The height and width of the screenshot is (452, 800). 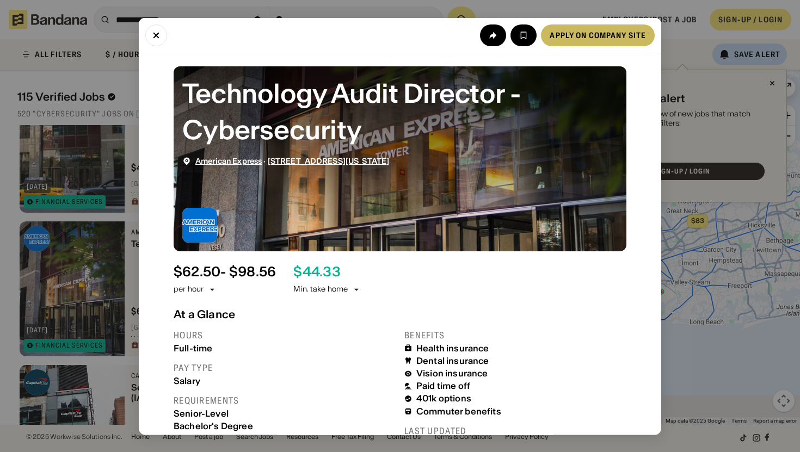 I want to click on div: Health insurance, so click(x=453, y=348).